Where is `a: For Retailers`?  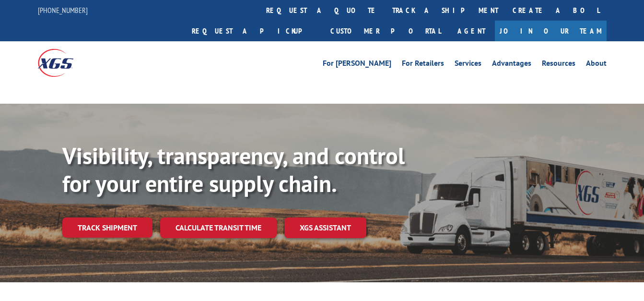 a: For Retailers is located at coordinates (423, 65).